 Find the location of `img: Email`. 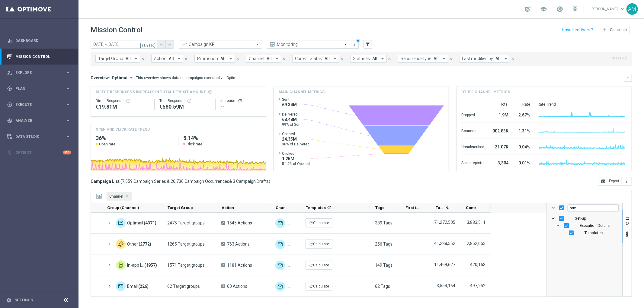

img: Email is located at coordinates (280, 286).